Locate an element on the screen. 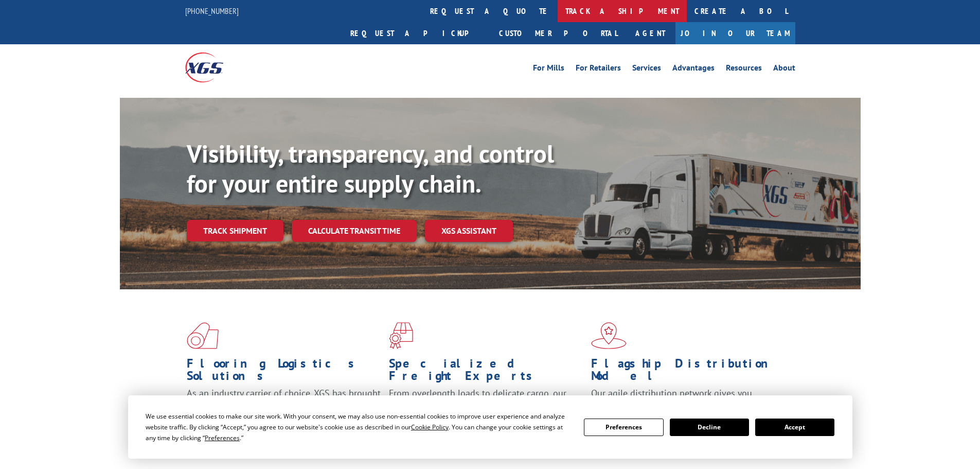 This screenshot has width=980, height=469. span: Our agile distribution network gives you nationwide inventory management on demand. is located at coordinates (686, 399).